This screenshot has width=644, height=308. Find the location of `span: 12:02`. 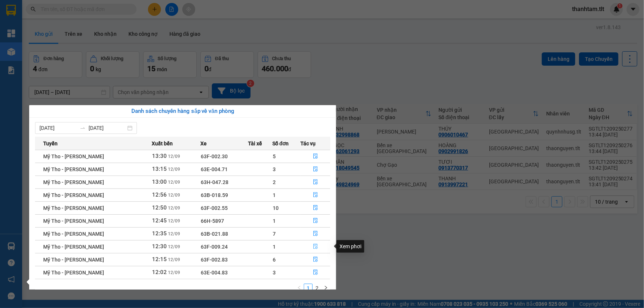

span: 12:02 is located at coordinates (160, 272).